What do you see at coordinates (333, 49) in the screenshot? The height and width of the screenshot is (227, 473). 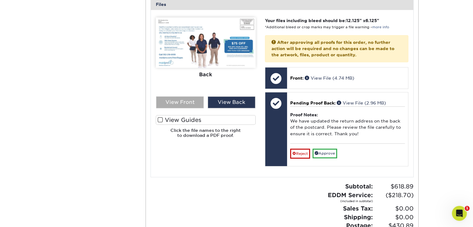 I see `strong: After approving all proofs for this order, no further action will be required and no changes can ...` at bounding box center [333, 49].